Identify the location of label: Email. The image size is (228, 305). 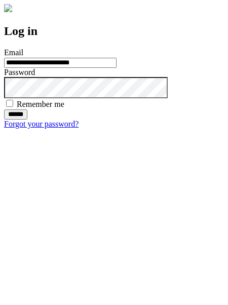
(14, 52).